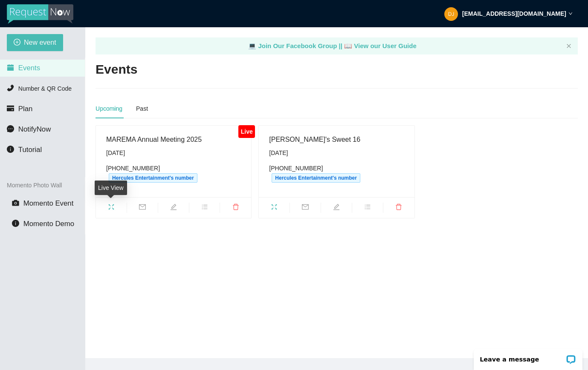 Image resolution: width=588 pixels, height=370 pixels. Describe the element at coordinates (142, 108) in the screenshot. I see `div: Past` at that location.